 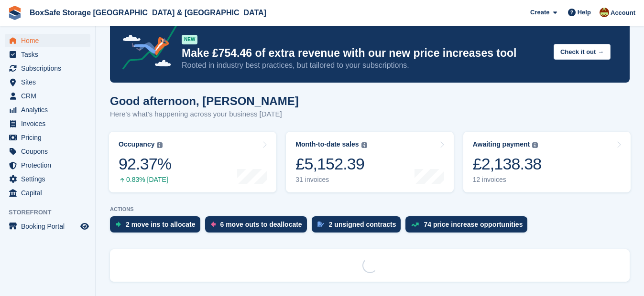 What do you see at coordinates (50, 165) in the screenshot?
I see `span: Protection` at bounding box center [50, 165].